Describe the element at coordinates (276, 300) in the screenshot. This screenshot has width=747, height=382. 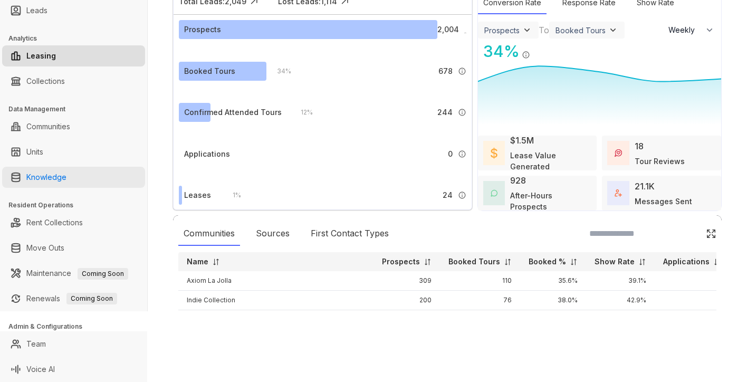
I see `td: Indie Collection` at that location.